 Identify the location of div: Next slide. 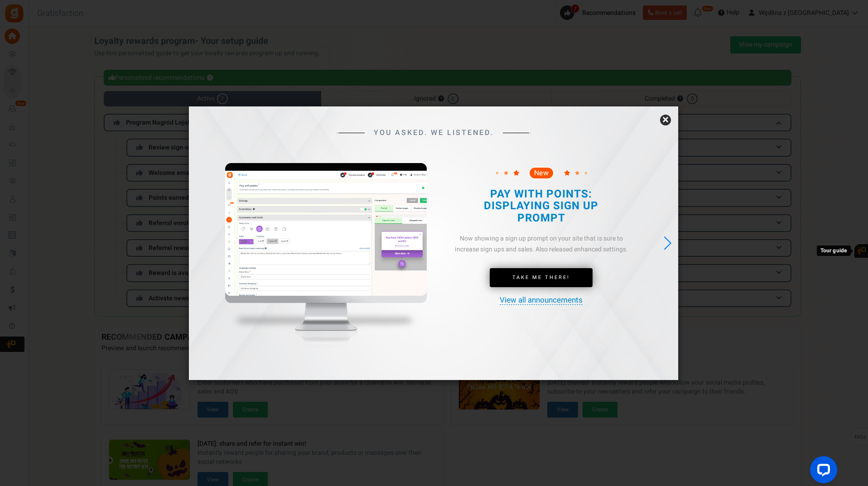
(667, 244).